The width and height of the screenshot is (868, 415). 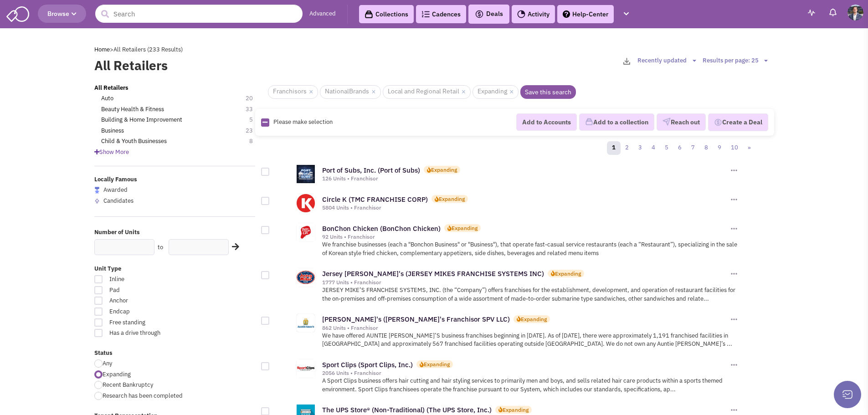 I want to click on div: 5804 Units • Franchisor, so click(x=525, y=208).